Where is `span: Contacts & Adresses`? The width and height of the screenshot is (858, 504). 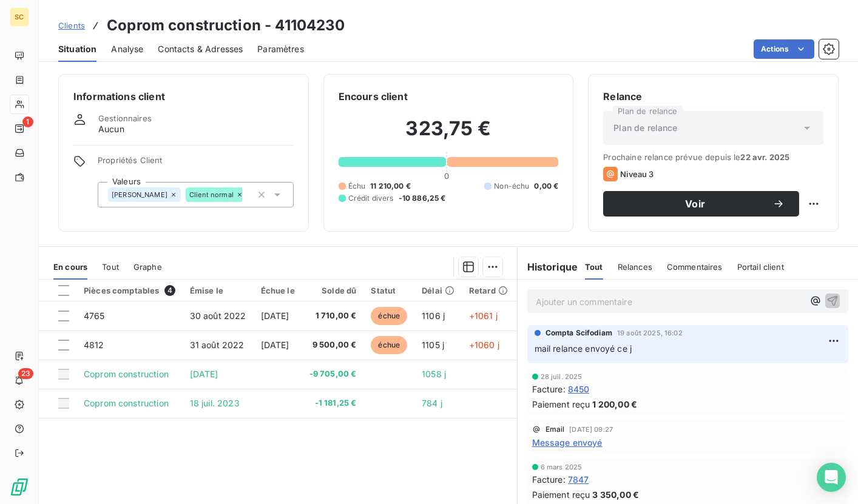 span: Contacts & Adresses is located at coordinates (200, 49).